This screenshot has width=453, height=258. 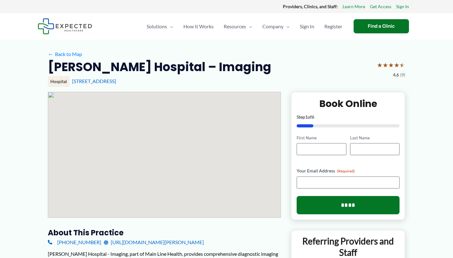 What do you see at coordinates (395, 75) in the screenshot?
I see `span: 4.6` at bounding box center [395, 75].